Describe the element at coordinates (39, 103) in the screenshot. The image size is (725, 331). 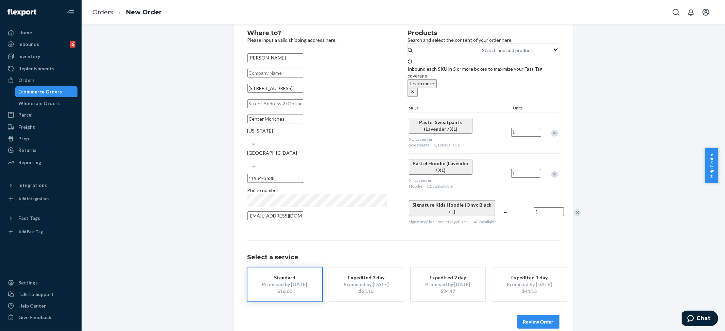
I see `div: Wholesale Orders` at that location.